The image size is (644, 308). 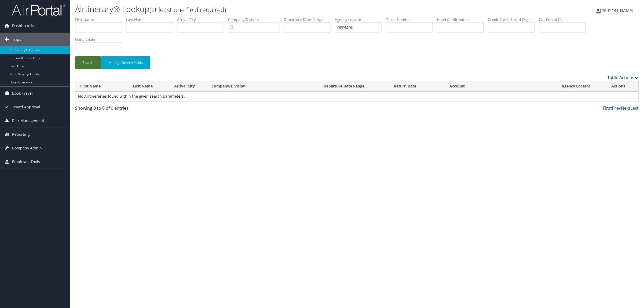 What do you see at coordinates (26, 162) in the screenshot?
I see `span: Employee Tools` at bounding box center [26, 162].